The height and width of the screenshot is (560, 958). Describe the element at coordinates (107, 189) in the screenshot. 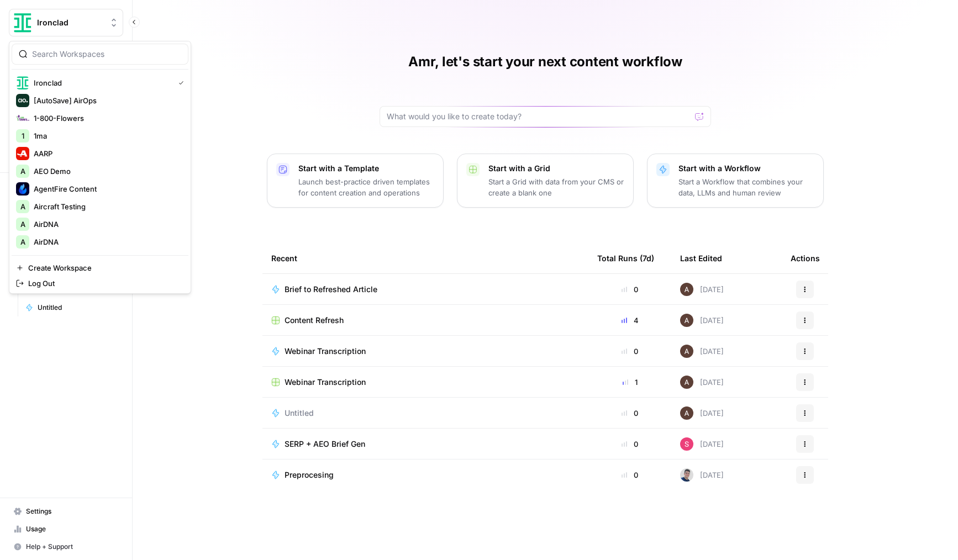

I see `span: AgentFire Content` at that location.